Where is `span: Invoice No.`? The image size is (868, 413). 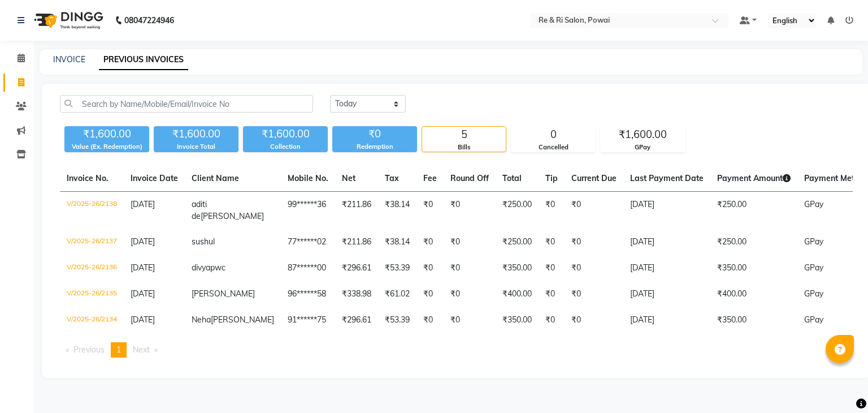
span: Invoice No. is located at coordinates (88, 178).